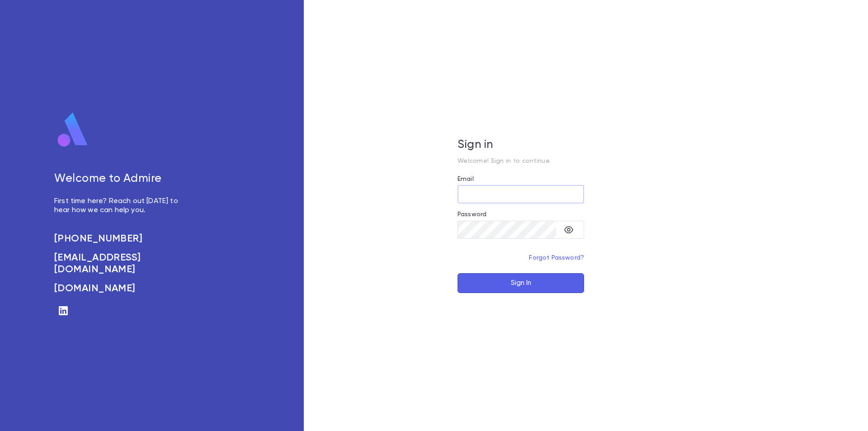 This screenshot has width=868, height=431. Describe the element at coordinates (521, 161) in the screenshot. I see `p: Welcome! Sign in to continue.` at that location.